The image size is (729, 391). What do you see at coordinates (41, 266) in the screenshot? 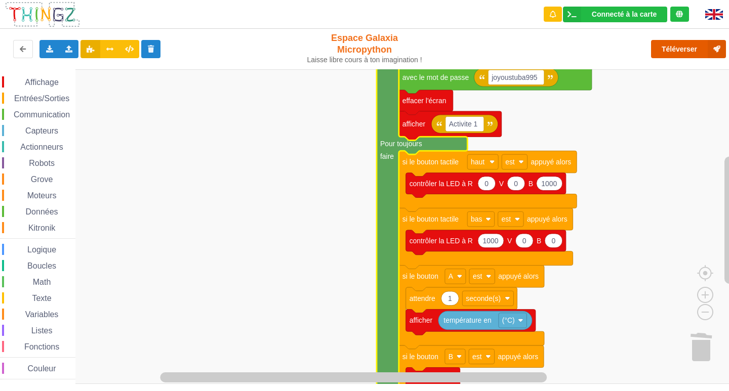
I see `span: Boucles` at bounding box center [41, 266].